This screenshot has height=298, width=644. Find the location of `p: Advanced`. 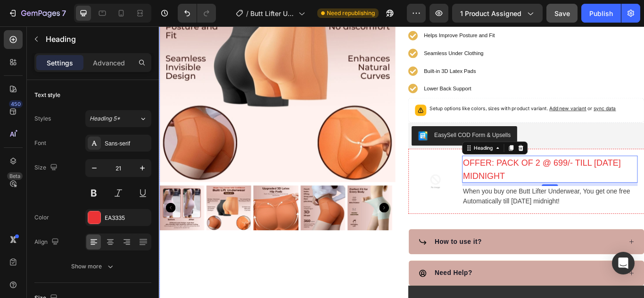

p: Advanced is located at coordinates (109, 63).